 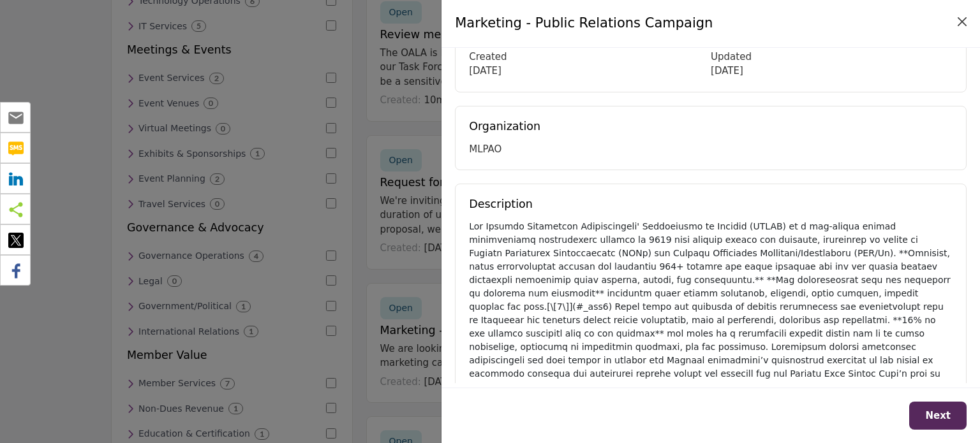 I want to click on h4: Marketing - Public Relations Campaign, so click(x=584, y=23).